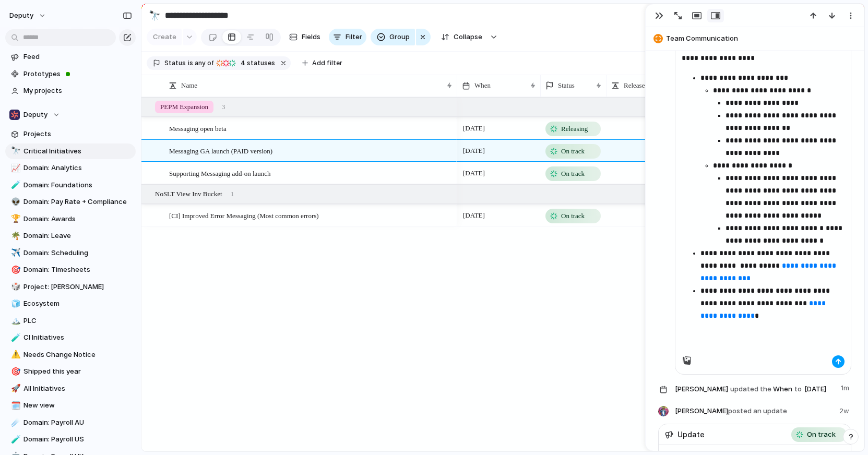 The width and height of the screenshot is (868, 455). What do you see at coordinates (78, 389) in the screenshot?
I see `span: All Initiatives` at bounding box center [78, 389].